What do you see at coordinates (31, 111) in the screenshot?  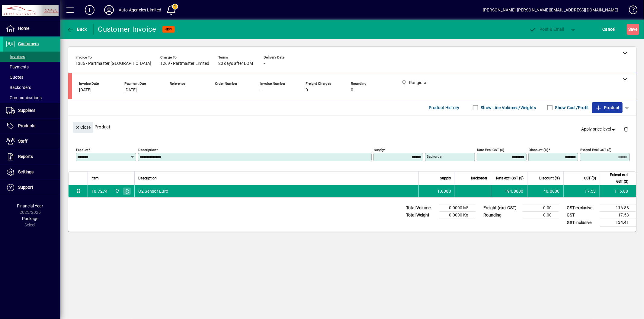 I see `a: Suppliers` at bounding box center [31, 111].